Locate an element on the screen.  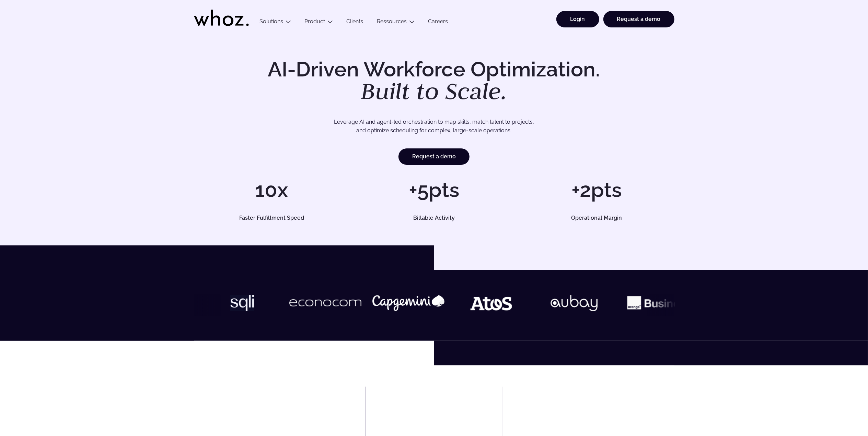
h5: Operational Margin is located at coordinates (596, 218).